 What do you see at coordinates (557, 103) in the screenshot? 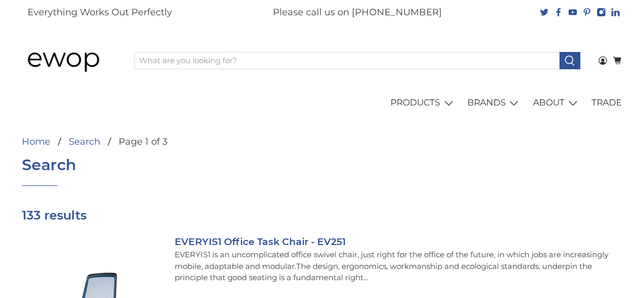
I see `a: ABOUT` at bounding box center [557, 103].